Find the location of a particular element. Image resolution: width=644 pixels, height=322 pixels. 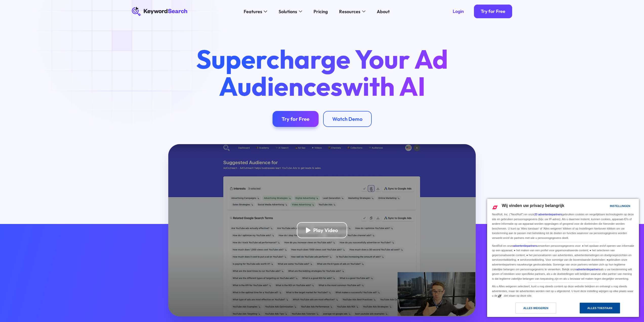

div: Features is located at coordinates (253, 11).